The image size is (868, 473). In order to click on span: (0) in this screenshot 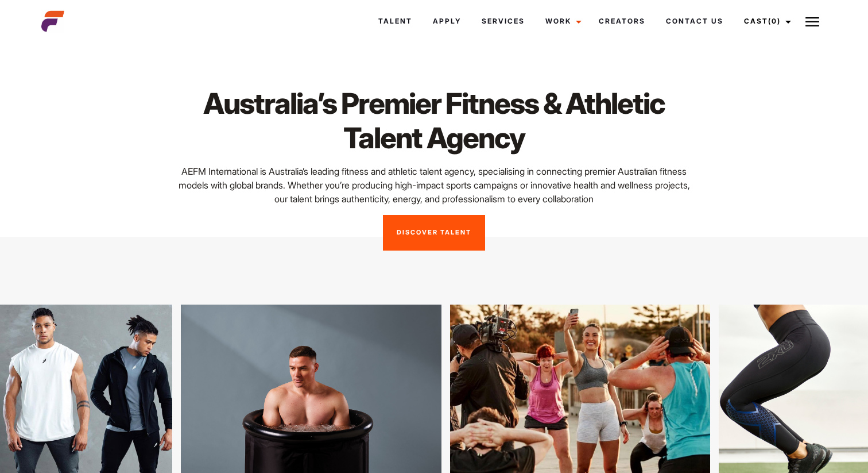, I will do `click(774, 20)`.